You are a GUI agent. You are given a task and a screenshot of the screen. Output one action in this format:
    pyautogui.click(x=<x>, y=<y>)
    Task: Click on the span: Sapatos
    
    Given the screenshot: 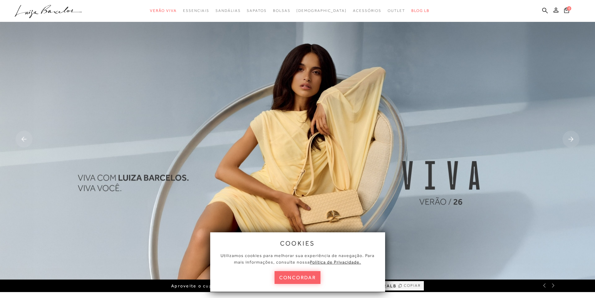 What is the action you would take?
    pyautogui.click(x=256, y=11)
    